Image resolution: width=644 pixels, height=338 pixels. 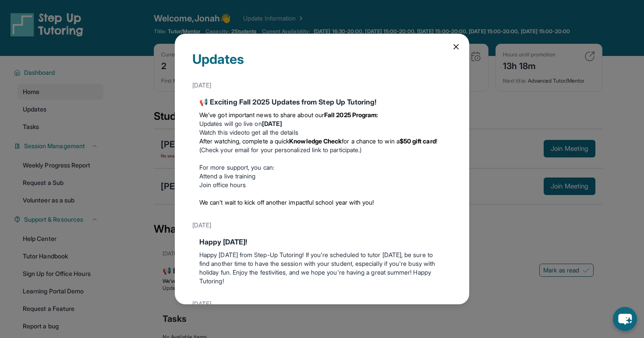 What do you see at coordinates (316, 141) in the screenshot?
I see `strong: Knowledge Check` at bounding box center [316, 141].